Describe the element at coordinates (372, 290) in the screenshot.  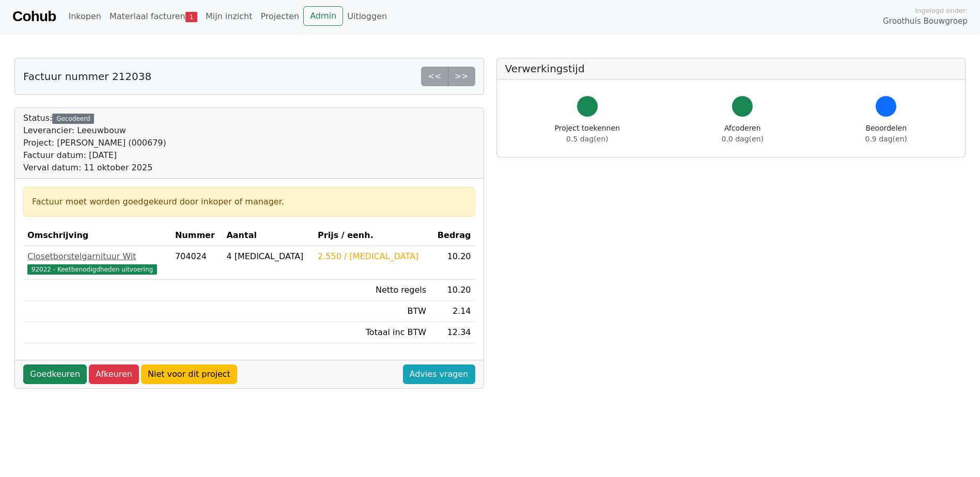
I see `td: Netto regels` at that location.